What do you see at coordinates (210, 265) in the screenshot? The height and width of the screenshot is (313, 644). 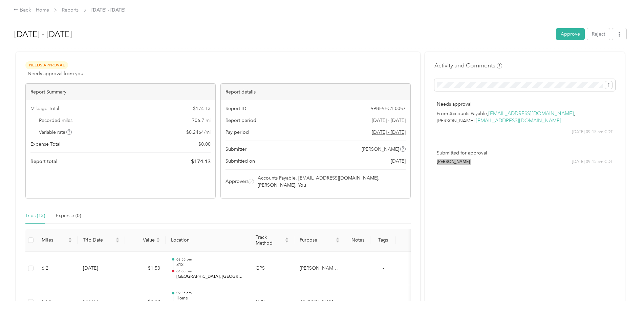 I see `p: 312` at bounding box center [210, 265].